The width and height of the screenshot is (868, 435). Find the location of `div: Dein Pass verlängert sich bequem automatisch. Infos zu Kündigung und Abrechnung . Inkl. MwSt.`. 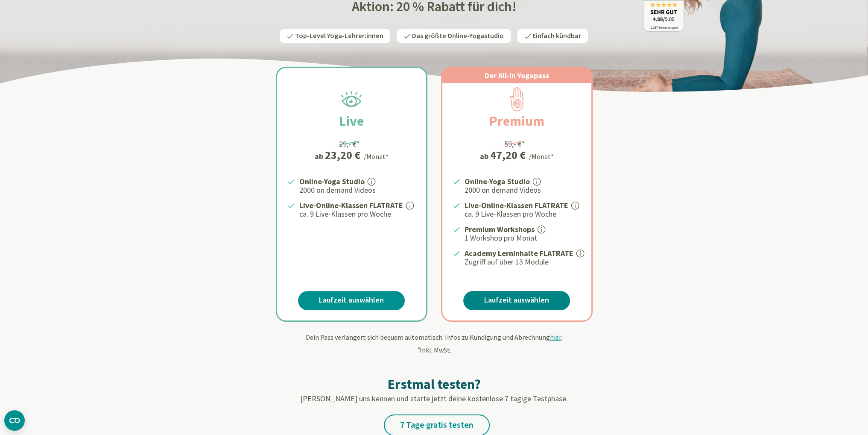

div: Dein Pass verlängert sich bequem automatisch. Infos zu Kündigung und Abrechnung . Inkl. MwSt. is located at coordinates (434, 343).